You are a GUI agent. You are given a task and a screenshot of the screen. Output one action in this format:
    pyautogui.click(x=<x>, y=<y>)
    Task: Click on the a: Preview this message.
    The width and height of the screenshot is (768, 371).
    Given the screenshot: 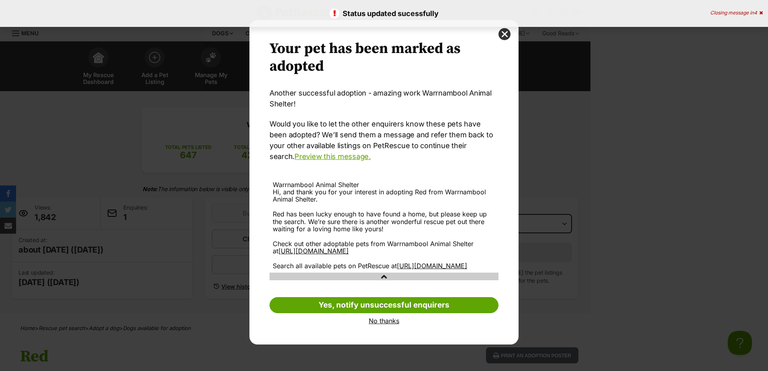 What is the action you would take?
    pyautogui.click(x=332, y=156)
    